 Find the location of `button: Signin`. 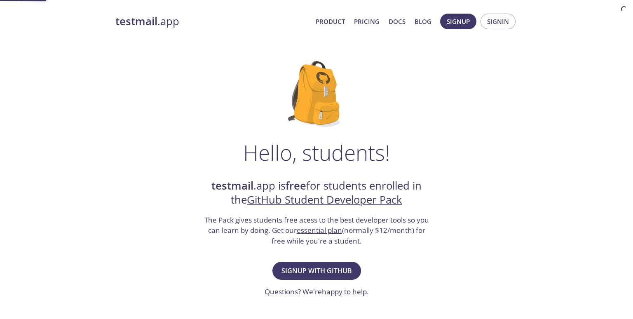

button: Signin is located at coordinates (498, 21).